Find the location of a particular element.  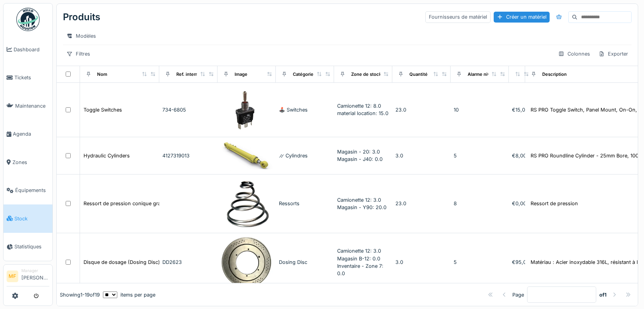

div: Description is located at coordinates (554, 74).